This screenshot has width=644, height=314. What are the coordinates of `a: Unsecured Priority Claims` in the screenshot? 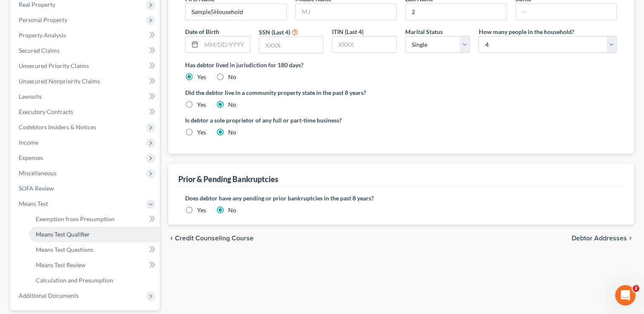 It's located at (86, 66).